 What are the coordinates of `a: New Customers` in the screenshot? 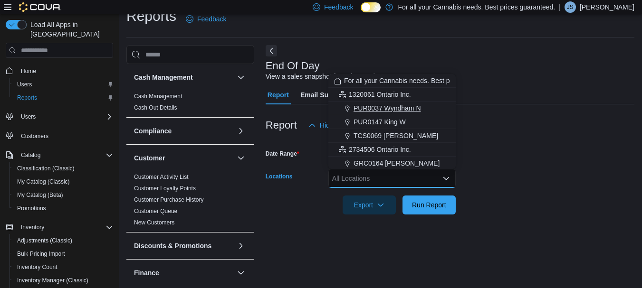 It's located at (154, 223).